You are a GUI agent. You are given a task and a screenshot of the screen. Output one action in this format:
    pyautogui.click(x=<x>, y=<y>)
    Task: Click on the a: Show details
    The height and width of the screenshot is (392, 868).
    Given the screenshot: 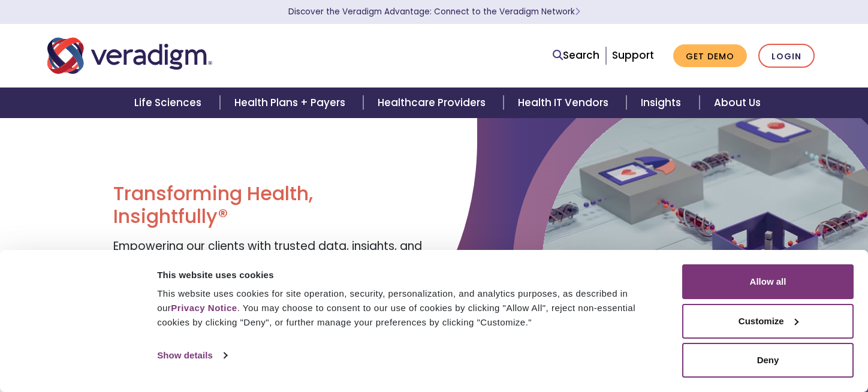 What is the action you would take?
    pyautogui.click(x=191, y=355)
    